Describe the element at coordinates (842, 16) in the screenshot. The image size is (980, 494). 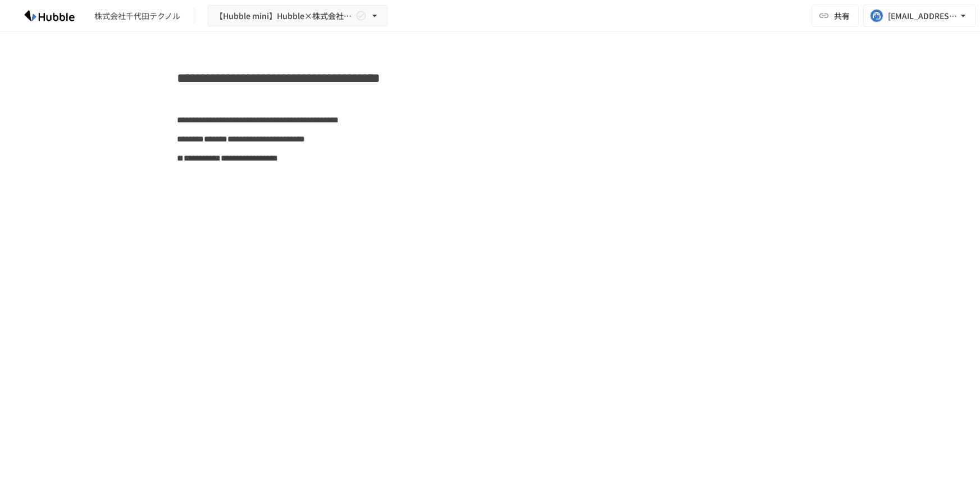
I see `span: 共有` at that location.